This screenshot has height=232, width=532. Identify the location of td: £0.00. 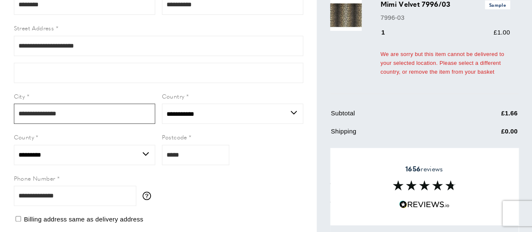
(488, 134).